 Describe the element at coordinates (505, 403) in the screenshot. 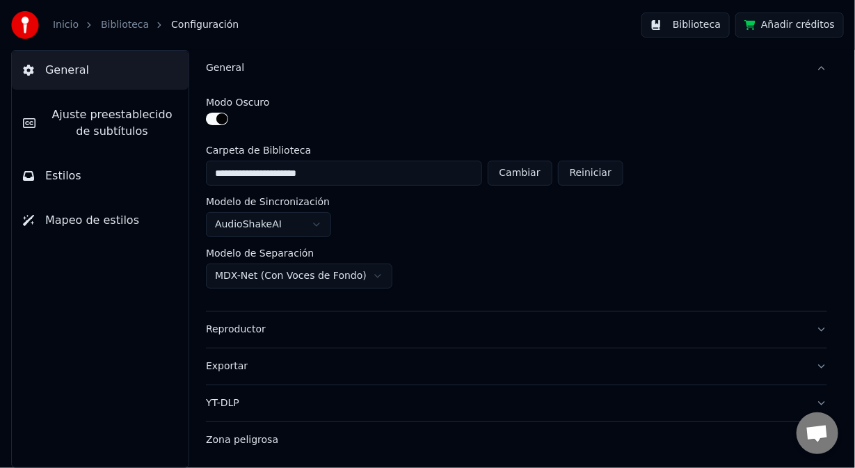

I see `div: YT-DLP` at that location.